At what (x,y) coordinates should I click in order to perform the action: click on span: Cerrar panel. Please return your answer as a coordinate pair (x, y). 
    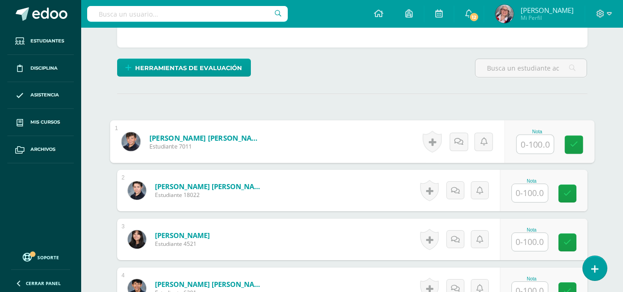
    Looking at the image, I should click on (43, 283).